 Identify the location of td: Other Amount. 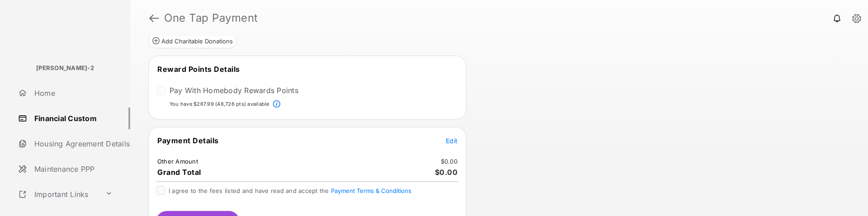
(178, 161).